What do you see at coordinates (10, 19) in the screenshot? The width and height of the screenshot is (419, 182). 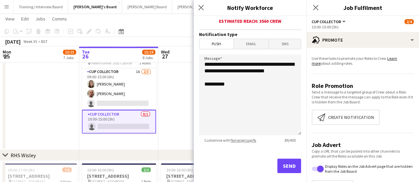 I see `a: View` at bounding box center [10, 19].